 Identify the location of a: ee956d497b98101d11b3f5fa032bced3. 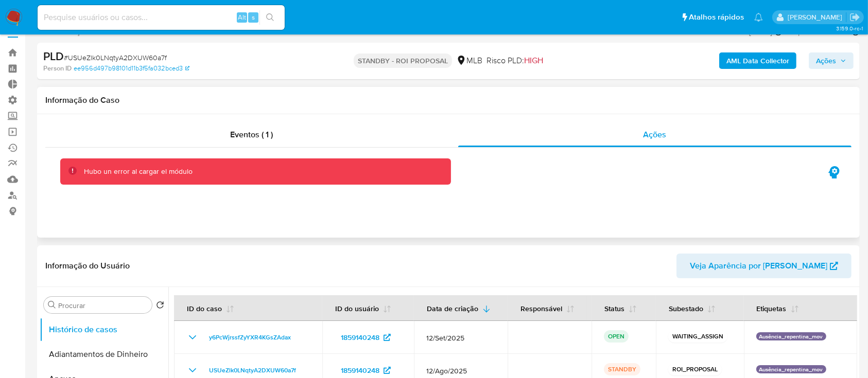
(132, 68).